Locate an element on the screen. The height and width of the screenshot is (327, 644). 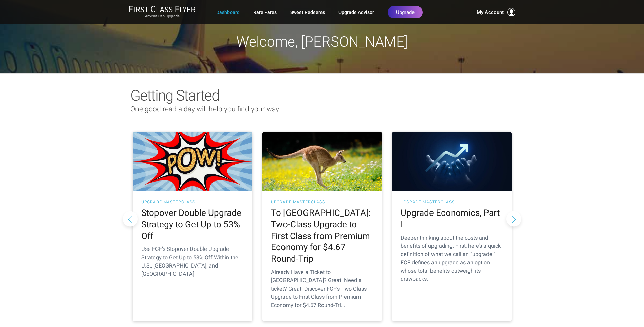
button: Previous slide is located at coordinates (130, 219).